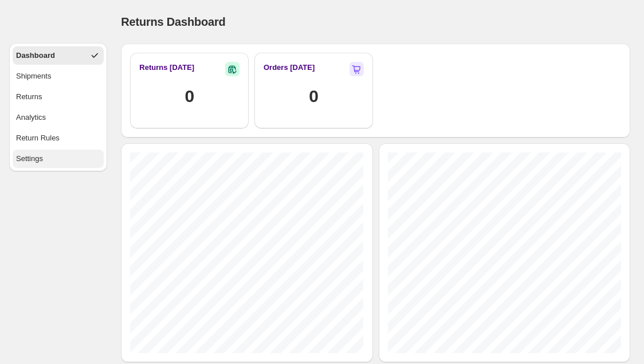 Image resolution: width=644 pixels, height=364 pixels. I want to click on button: Dashboard, so click(58, 55).